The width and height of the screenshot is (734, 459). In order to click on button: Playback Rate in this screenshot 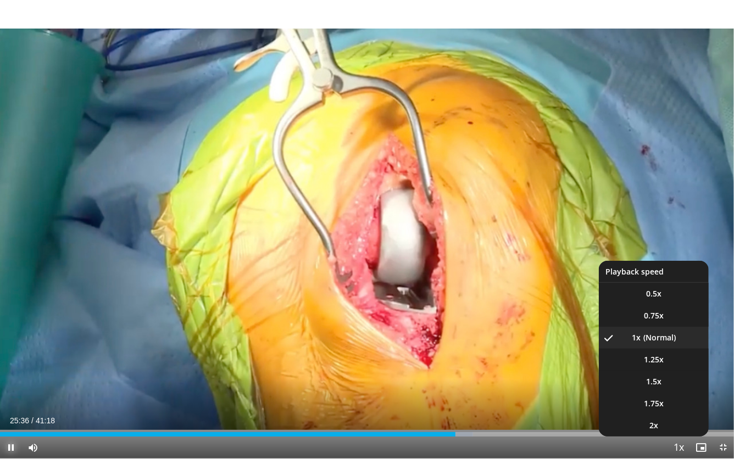, I will do `click(679, 448)`.